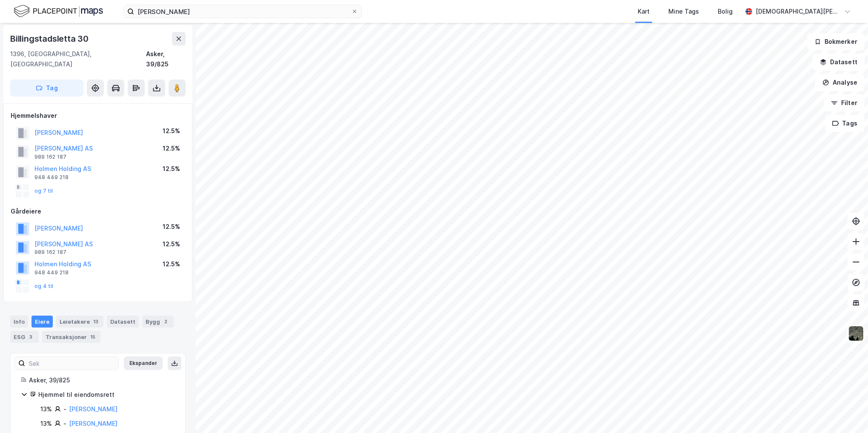 Image resolution: width=868 pixels, height=433 pixels. What do you see at coordinates (844, 103) in the screenshot?
I see `button: Filter` at bounding box center [844, 103].